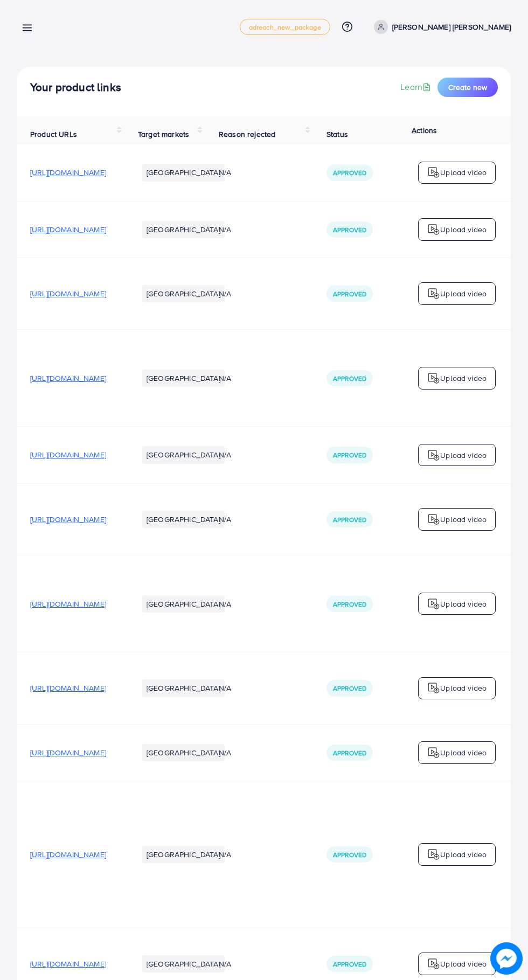 The height and width of the screenshot is (980, 528). What do you see at coordinates (468, 87) in the screenshot?
I see `span: Create new` at bounding box center [468, 87].